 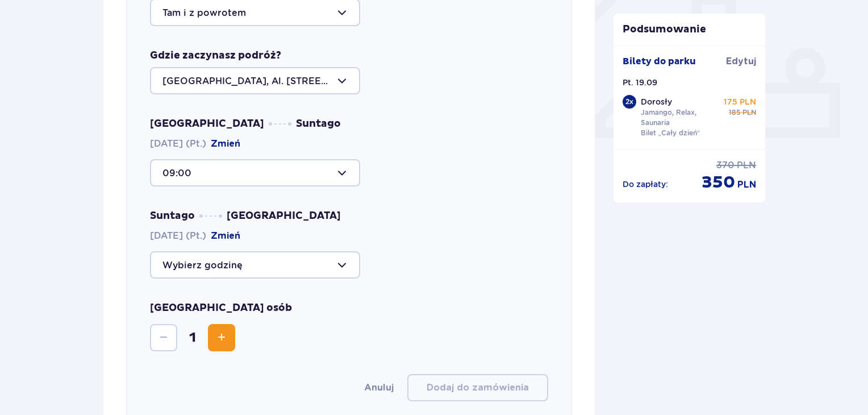 I want to click on p: Bilet „Cały dzień”, so click(x=670, y=133).